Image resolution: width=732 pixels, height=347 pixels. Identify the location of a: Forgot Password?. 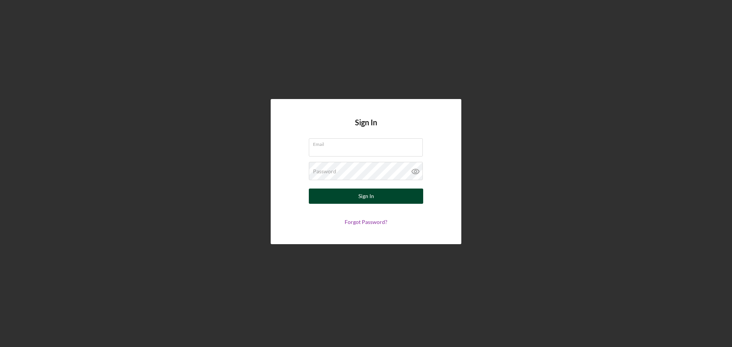
(366, 222).